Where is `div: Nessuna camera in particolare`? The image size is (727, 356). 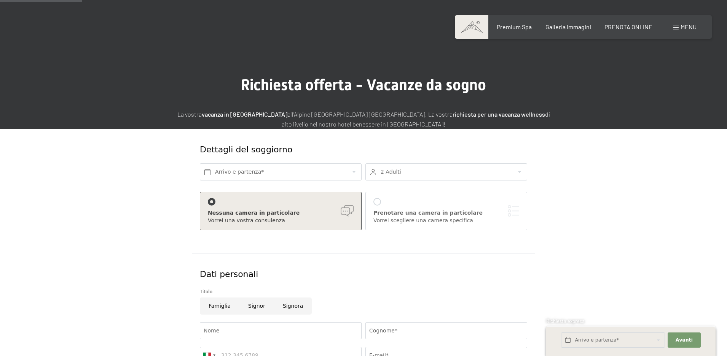 div: Nessuna camera in particolare is located at coordinates (280, 213).